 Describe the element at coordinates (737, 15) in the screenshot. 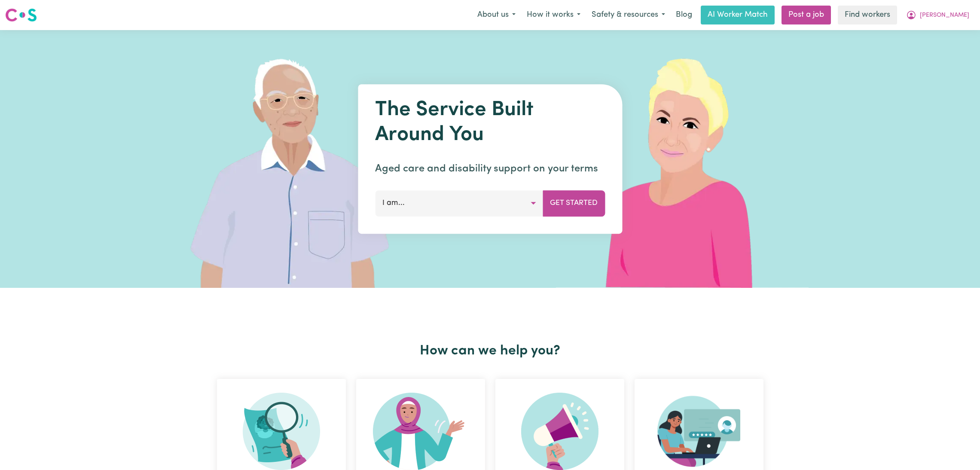

I see `a: AI Worker Match` at that location.